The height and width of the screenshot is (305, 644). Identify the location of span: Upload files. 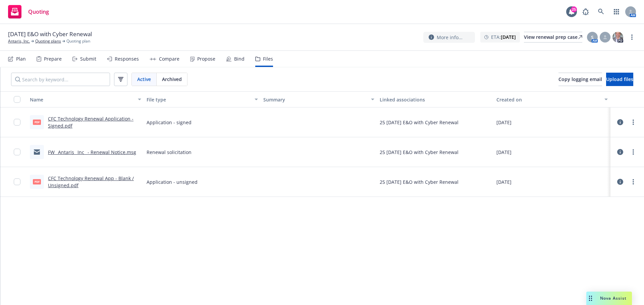
(620, 79).